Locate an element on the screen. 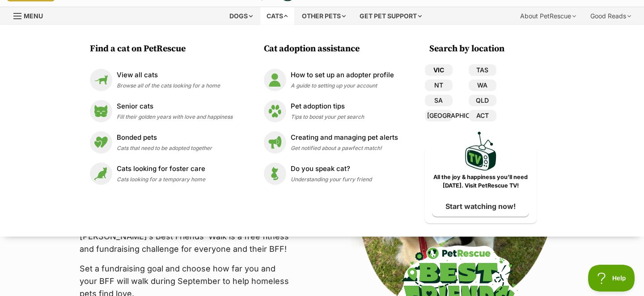 Image resolution: width=644 pixels, height=296 pixels. a: Creating and managing pet alerts Creating and managing pet alerts Get notified about a pawfect ma... is located at coordinates (331, 143).